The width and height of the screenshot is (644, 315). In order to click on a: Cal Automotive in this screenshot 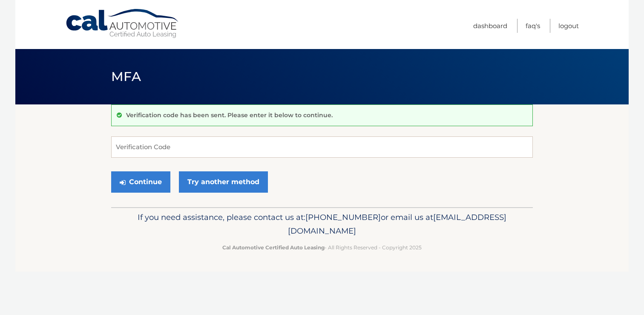, I will do `click(122, 23)`.